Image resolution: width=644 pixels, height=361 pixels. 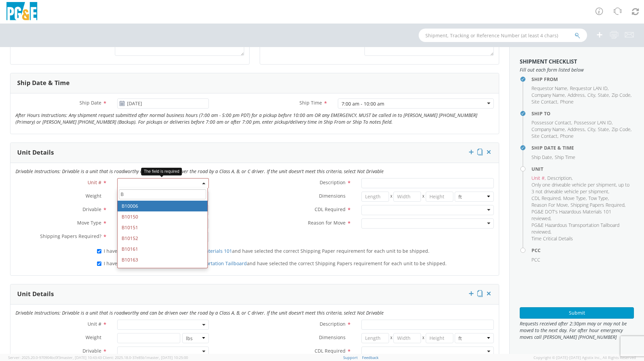 What do you see at coordinates (571, 215) in the screenshot?
I see `span: PG&E DOT's Hazardous Materials 101 reviewed` at bounding box center [571, 215].